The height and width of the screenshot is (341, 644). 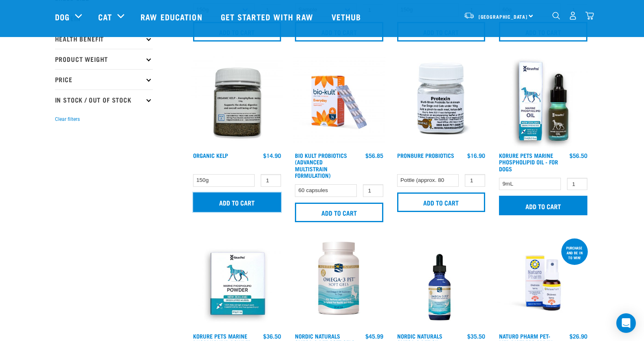 What do you see at coordinates (67, 119) in the screenshot?
I see `button: Clear filters` at bounding box center [67, 119].